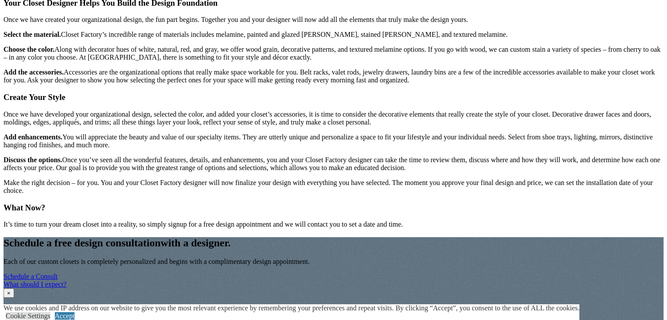 Image resolution: width=667 pixels, height=320 pixels. I want to click on strong: Add enhancements., so click(33, 137).